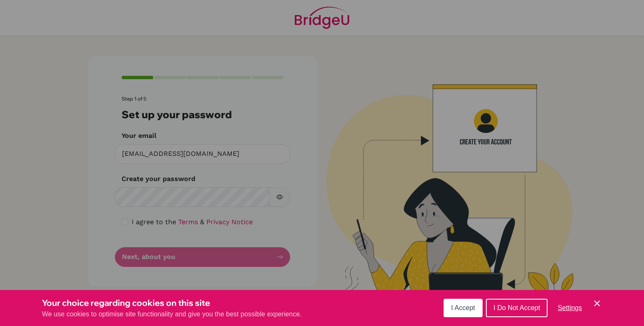  What do you see at coordinates (597, 304) in the screenshot?
I see `button: Save and close` at bounding box center [597, 304].